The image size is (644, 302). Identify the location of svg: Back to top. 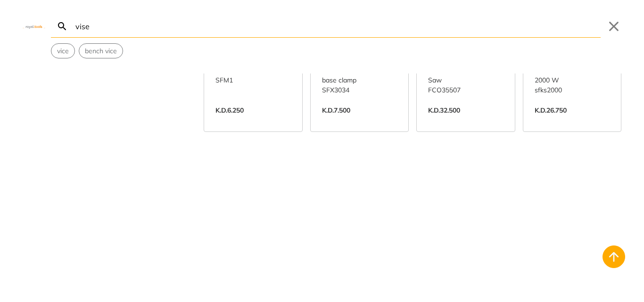
(614, 256).